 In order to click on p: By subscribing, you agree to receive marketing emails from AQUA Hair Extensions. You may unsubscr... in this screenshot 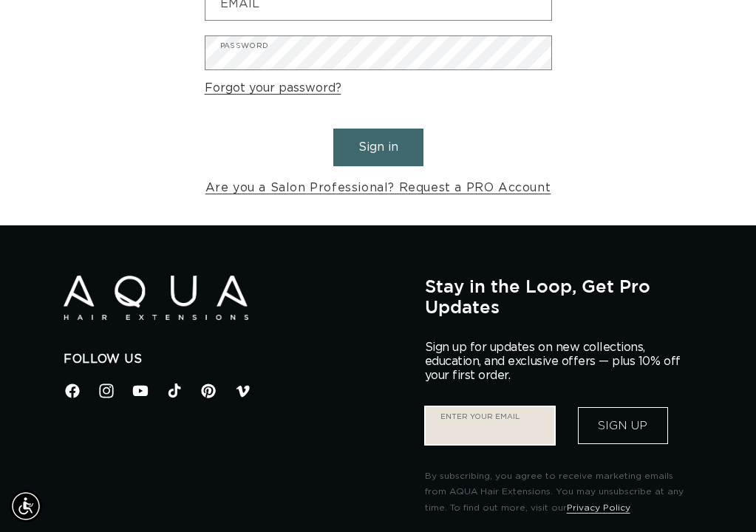, I will do `click(559, 493)`.